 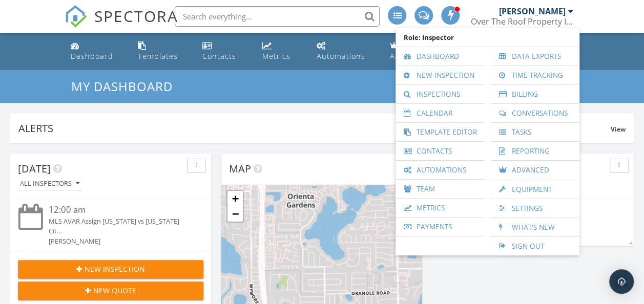 What do you see at coordinates (345, 51) in the screenshot?
I see `a: Automations (Advanced)` at bounding box center [345, 51].